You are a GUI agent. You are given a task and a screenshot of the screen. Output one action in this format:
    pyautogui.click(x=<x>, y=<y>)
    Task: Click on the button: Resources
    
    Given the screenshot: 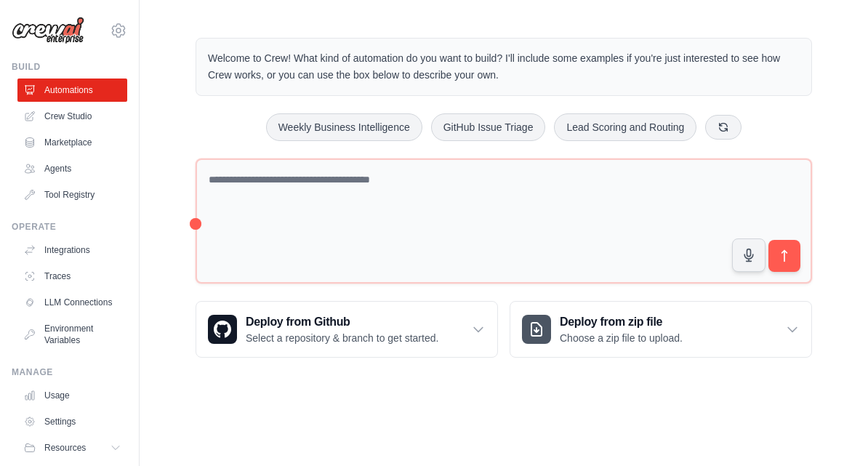 What is the action you would take?
    pyautogui.click(x=72, y=448)
    